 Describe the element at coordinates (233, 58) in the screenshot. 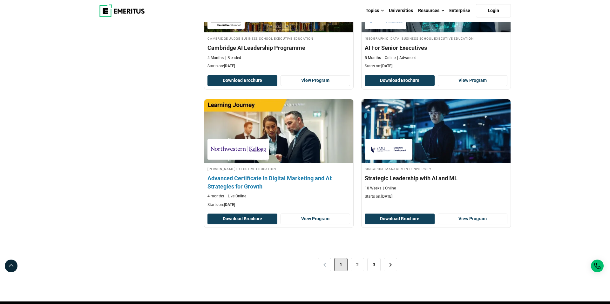

I see `p: Blended` at that location.